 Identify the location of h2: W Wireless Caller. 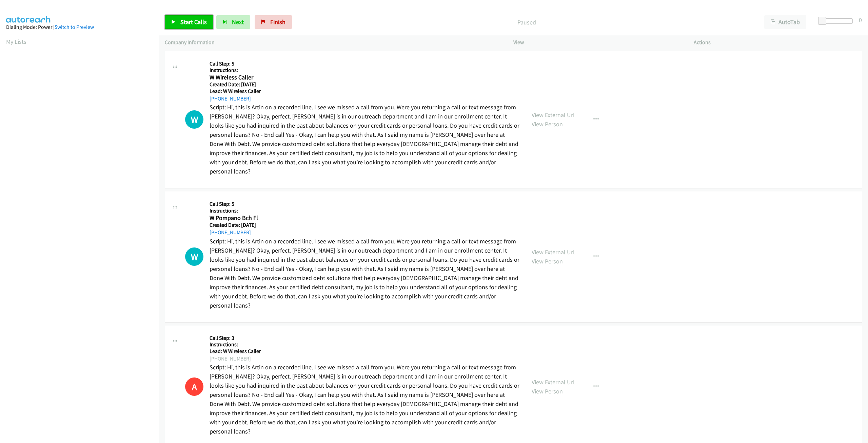
(363, 77).